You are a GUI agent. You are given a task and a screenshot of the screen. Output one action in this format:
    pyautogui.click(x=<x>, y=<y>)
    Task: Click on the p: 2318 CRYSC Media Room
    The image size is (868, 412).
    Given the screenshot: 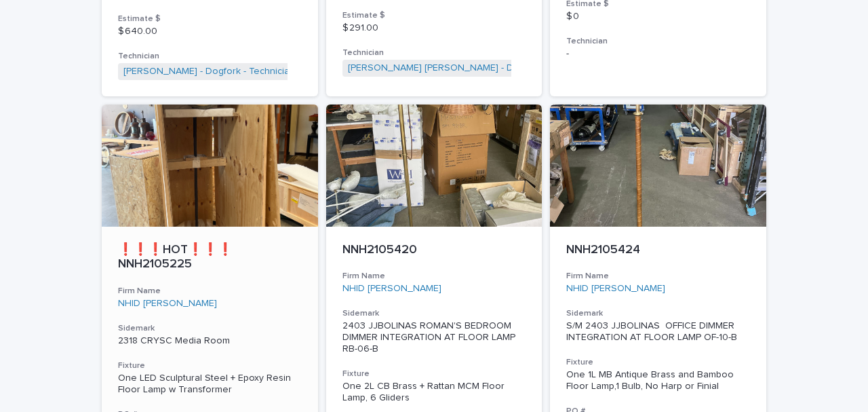 What is the action you would take?
    pyautogui.click(x=210, y=341)
    